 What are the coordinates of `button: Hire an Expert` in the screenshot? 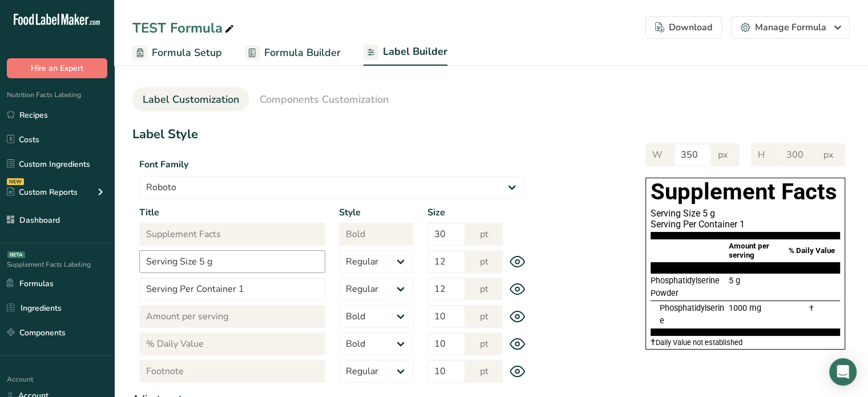 It's located at (57, 68).